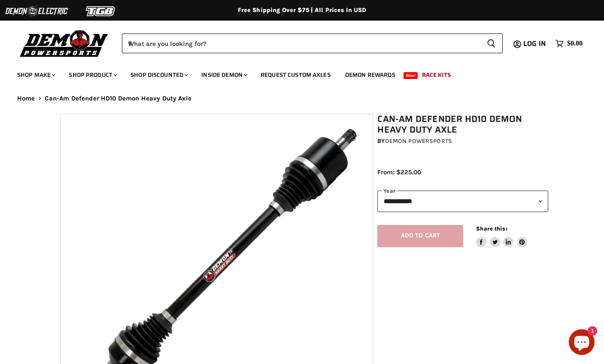 The image size is (604, 364). What do you see at coordinates (502, 236) in the screenshot?
I see `aside: Share this:` at bounding box center [502, 236].